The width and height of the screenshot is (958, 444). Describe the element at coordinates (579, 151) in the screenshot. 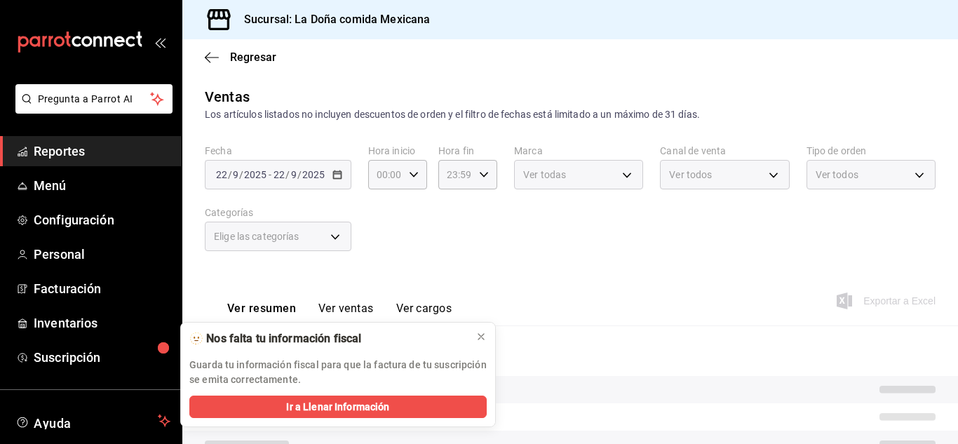

I see `label: Marca` at that location.